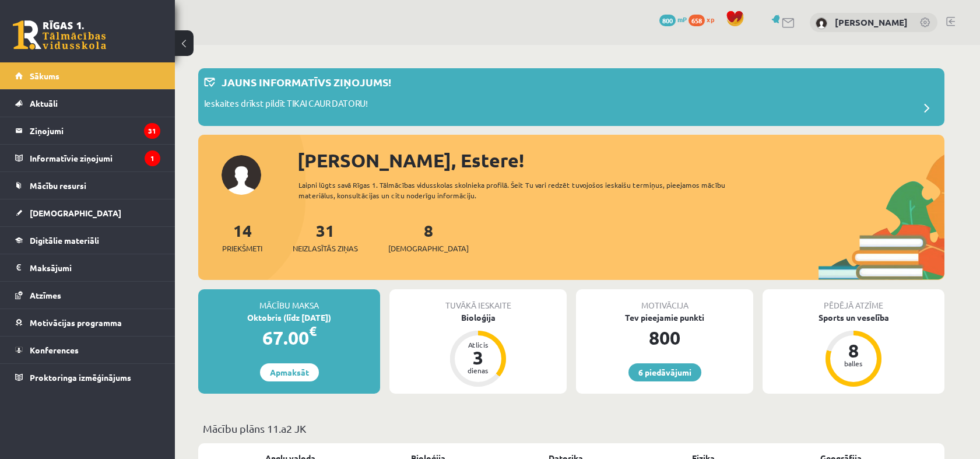 This screenshot has width=980, height=459. Describe the element at coordinates (59, 35) in the screenshot. I see `a: Rīgas 1. Tālmācības vidusskola` at that location.